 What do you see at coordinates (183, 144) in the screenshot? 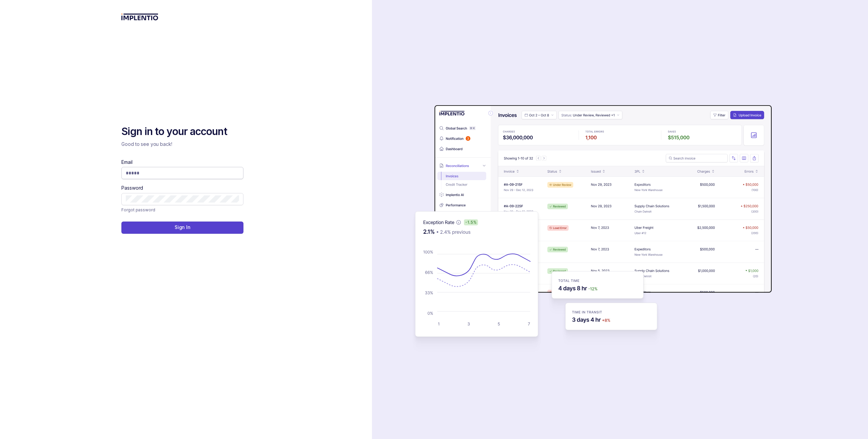
I see `p: Good to see you back!` at bounding box center [183, 144].